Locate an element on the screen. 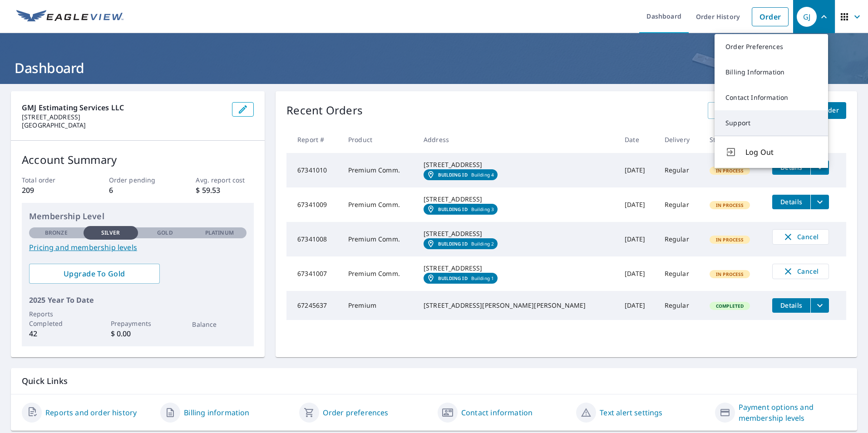 This screenshot has height=433, width=868. p: Quick Links is located at coordinates (434, 380).